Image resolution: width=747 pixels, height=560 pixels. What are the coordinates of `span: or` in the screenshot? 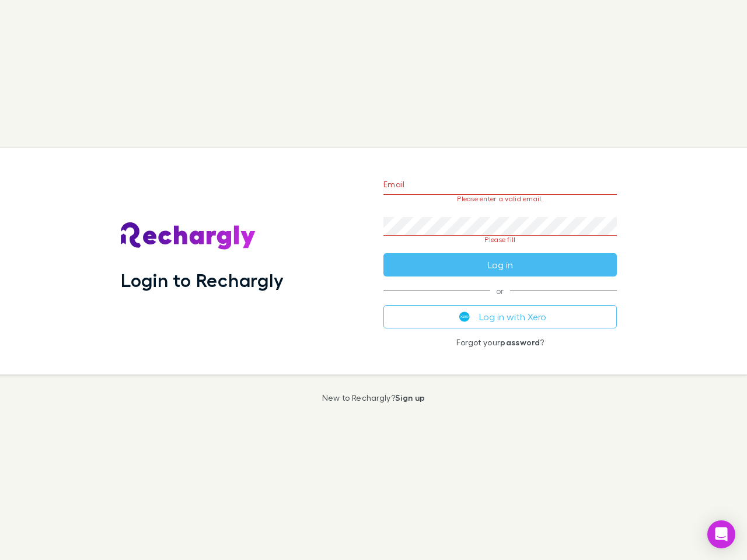 It's located at (500, 290).